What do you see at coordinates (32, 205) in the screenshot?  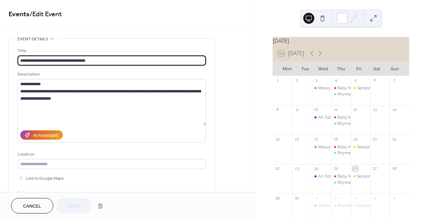 I see `a: Cancel` at bounding box center [32, 205].